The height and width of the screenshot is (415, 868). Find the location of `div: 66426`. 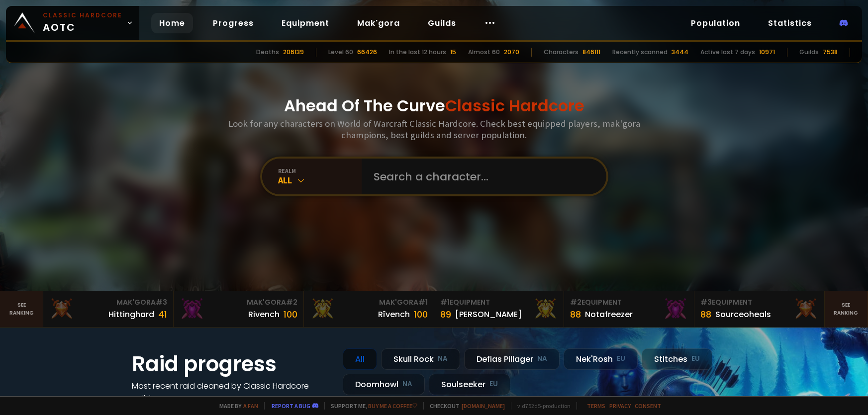

div: 66426 is located at coordinates (367, 52).